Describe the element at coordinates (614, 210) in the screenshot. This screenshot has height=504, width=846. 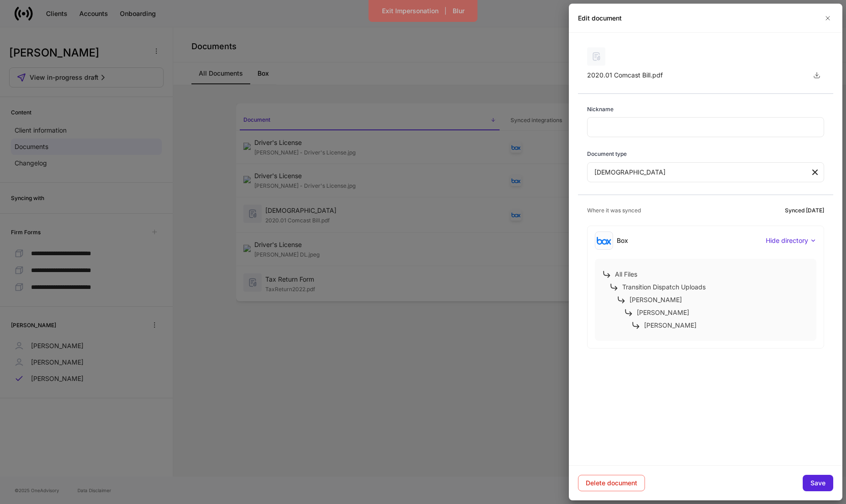
I see `h6: Where it was synced` at that location.